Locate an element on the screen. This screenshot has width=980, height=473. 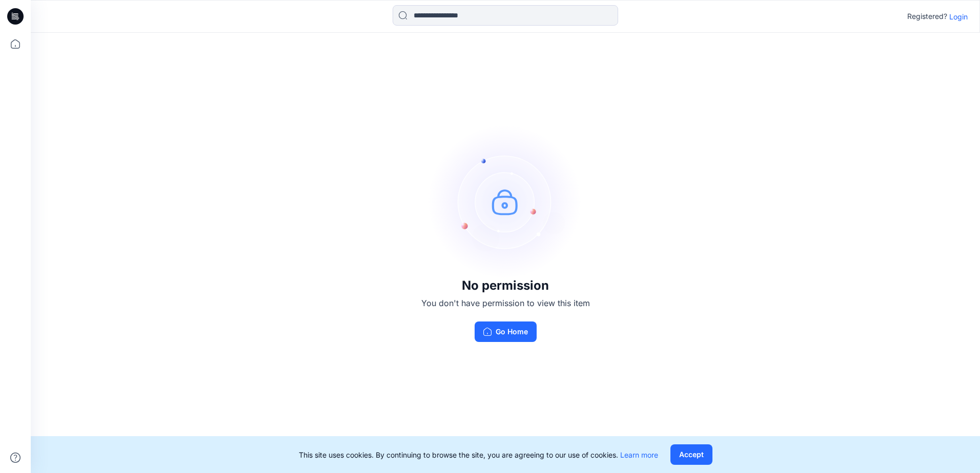
button: Go Home is located at coordinates (505, 332).